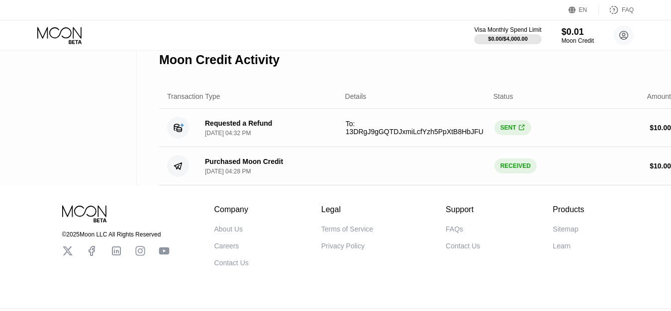 The image size is (671, 311). Describe the element at coordinates (116, 235) in the screenshot. I see `div: © 2025 Moon LLC All Rights Reserved` at that location.